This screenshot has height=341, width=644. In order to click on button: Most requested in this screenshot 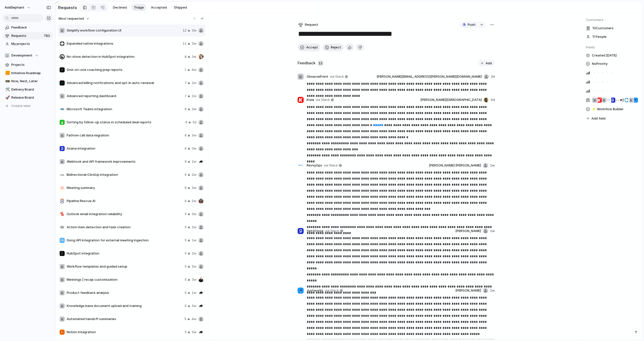, I will do `click(74, 19)`.